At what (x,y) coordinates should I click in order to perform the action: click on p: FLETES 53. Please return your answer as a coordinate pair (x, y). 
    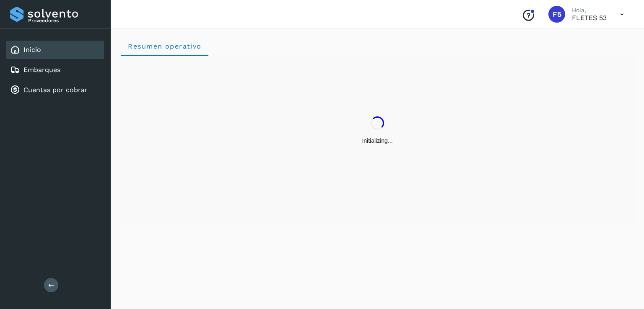
    Looking at the image, I should click on (589, 18).